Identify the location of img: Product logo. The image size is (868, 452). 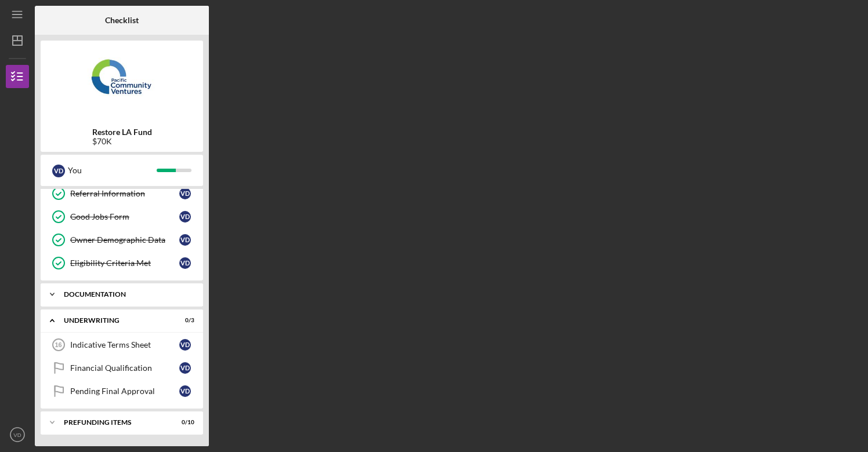
(122, 81).